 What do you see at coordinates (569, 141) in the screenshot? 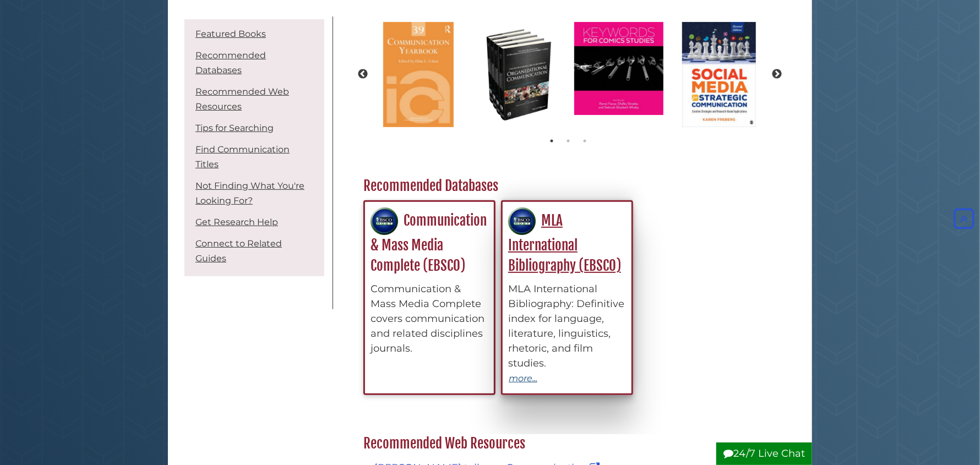
I see `button: 2 of 3` at bounding box center [569, 141].